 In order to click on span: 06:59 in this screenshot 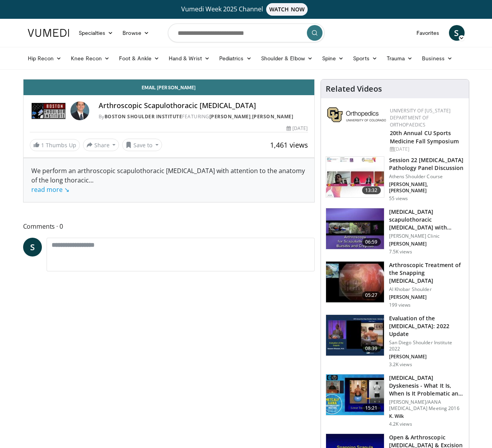, I will do `click(371, 242)`.